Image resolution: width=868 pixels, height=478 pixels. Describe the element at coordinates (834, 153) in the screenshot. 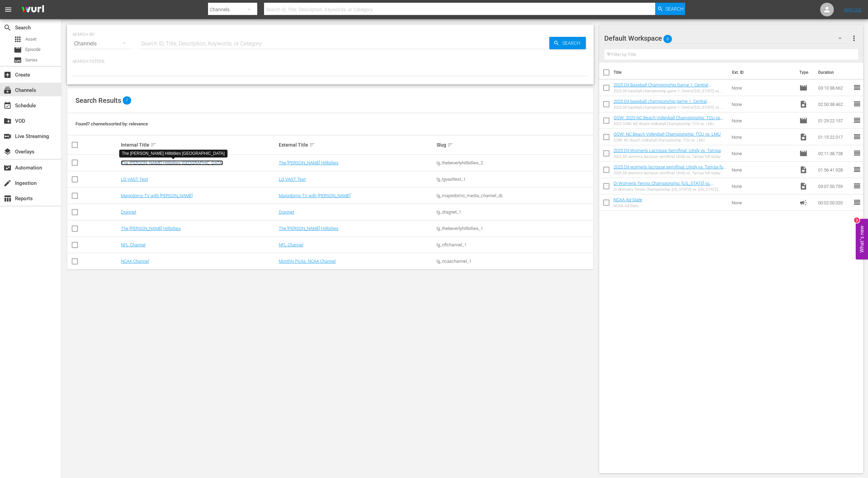

I see `td: 02:11:38.728` at that location.